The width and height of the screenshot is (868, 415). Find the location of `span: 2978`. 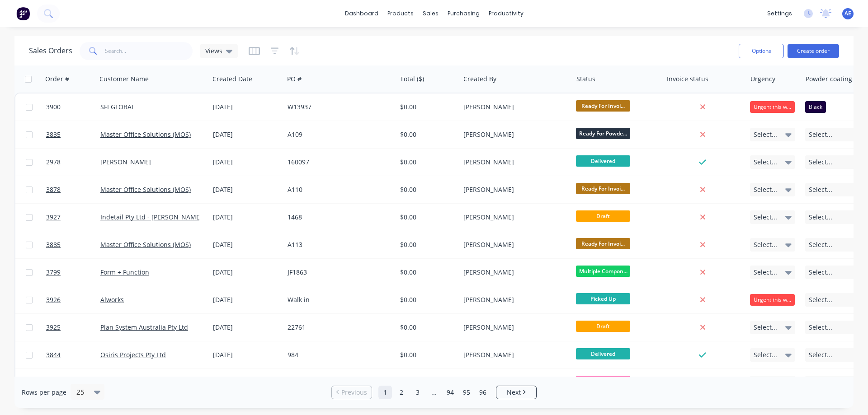

span: 2978 is located at coordinates (53, 162).